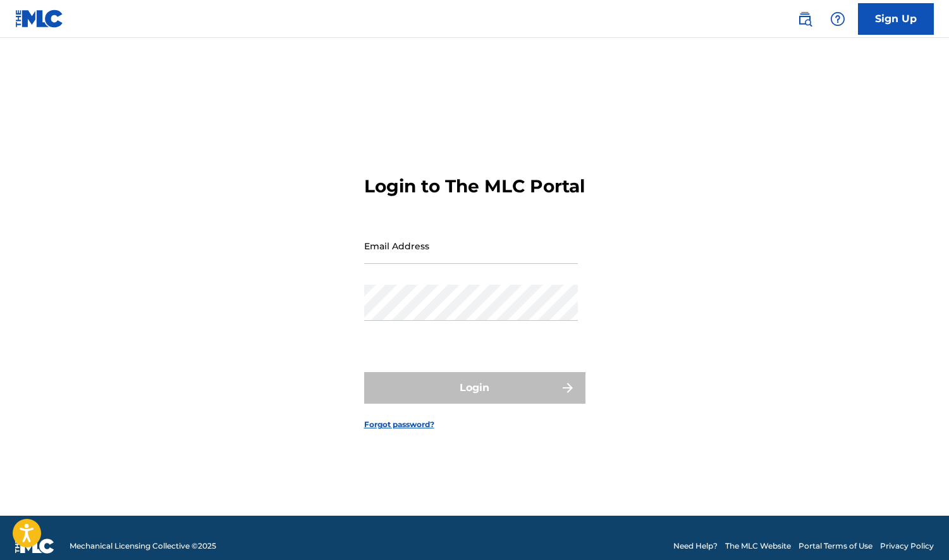 This screenshot has height=560, width=949. I want to click on img: help, so click(838, 19).